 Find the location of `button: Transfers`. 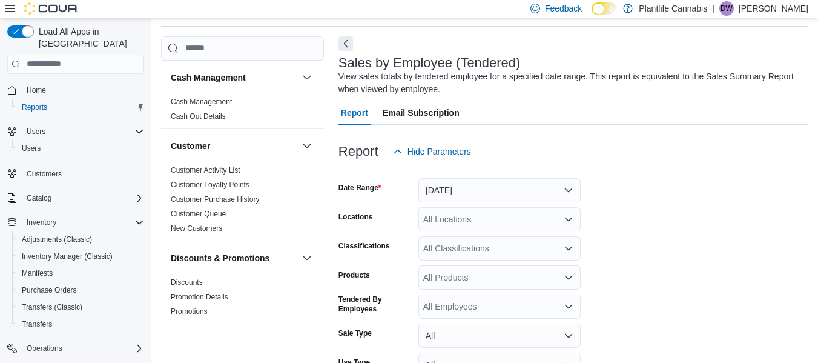

button: Transfers is located at coordinates (81, 324).